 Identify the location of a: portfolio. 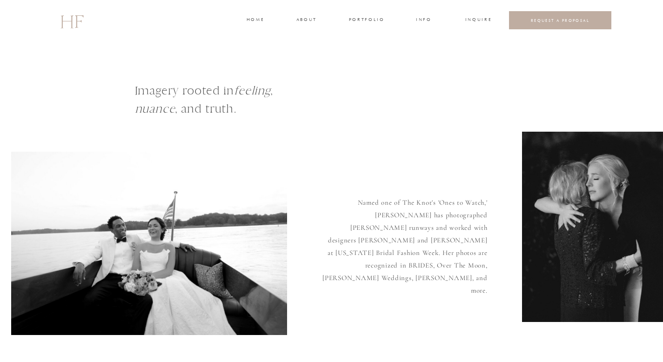
(366, 20).